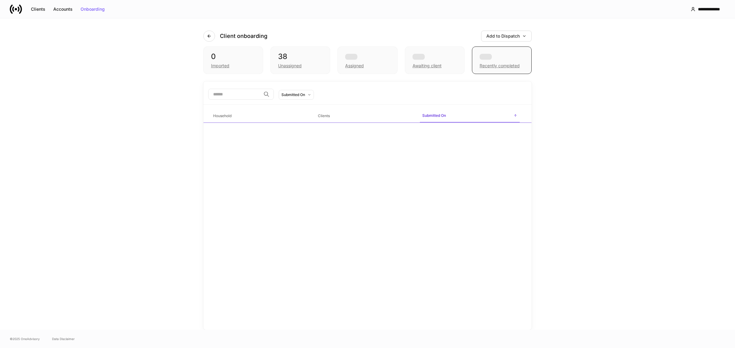  I want to click on div: Imported, so click(220, 66).